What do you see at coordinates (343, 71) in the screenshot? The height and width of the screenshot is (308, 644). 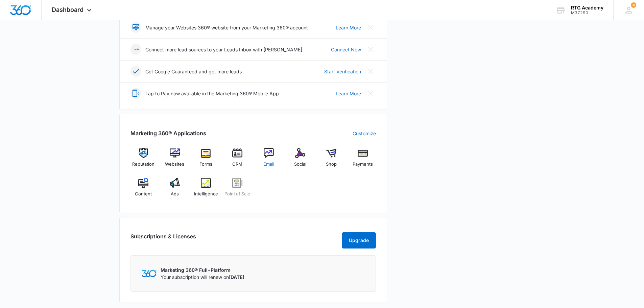 I see `a: Start Verification` at bounding box center [343, 71].